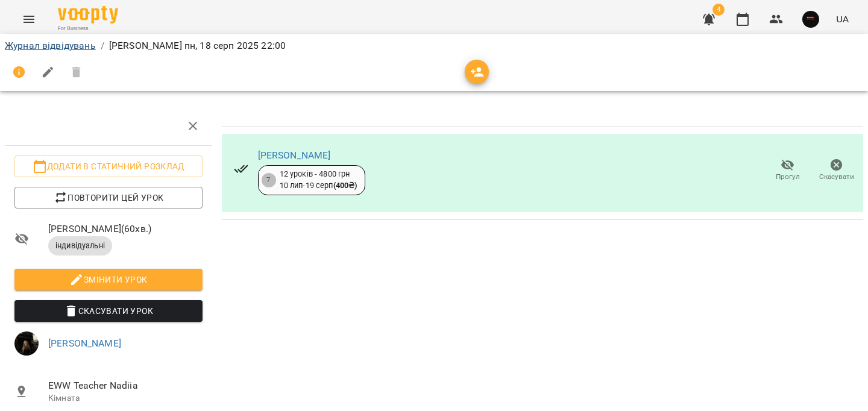 The image size is (868, 411). I want to click on span: EWW Teacher Nadiia, so click(126, 386).